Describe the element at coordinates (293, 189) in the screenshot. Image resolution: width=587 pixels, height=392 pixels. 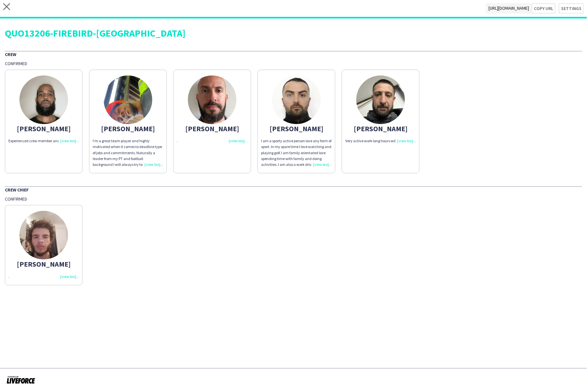
I see `div: Crew Chief` at that location.